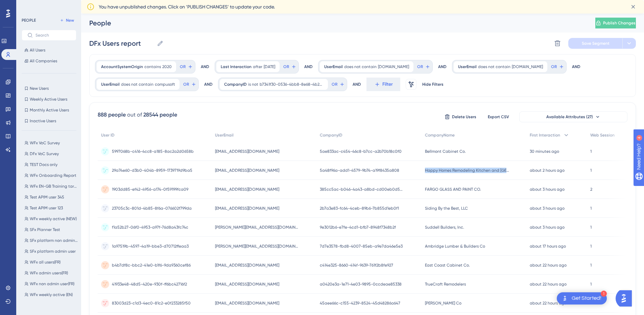  I want to click on span: All Users, so click(38, 50).